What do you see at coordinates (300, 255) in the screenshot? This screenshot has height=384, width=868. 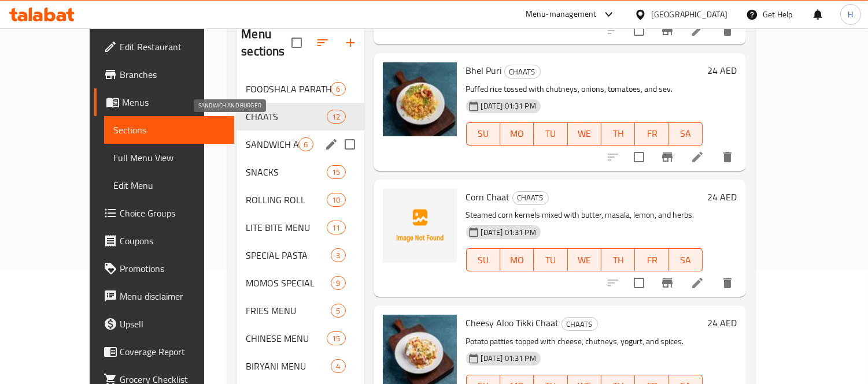 I see `div: SPECIAL PASTA3` at bounding box center [300, 255].